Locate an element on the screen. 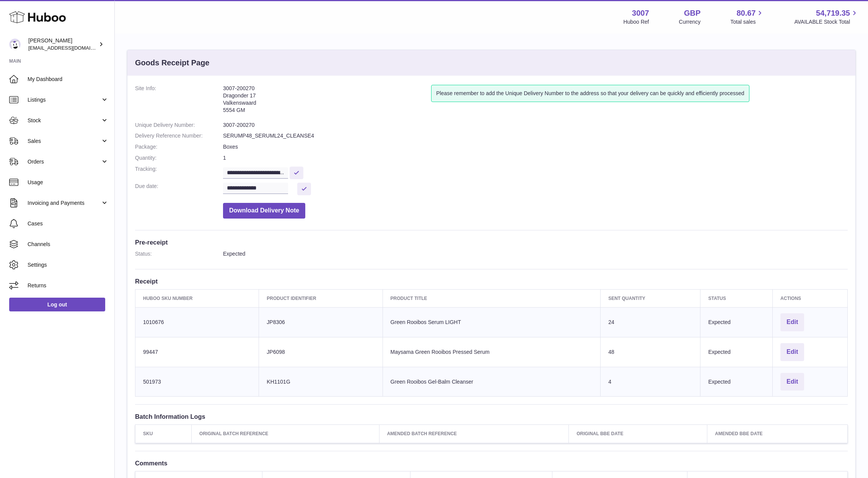 This screenshot has height=478, width=868. span: Sales is located at coordinates (64, 141).